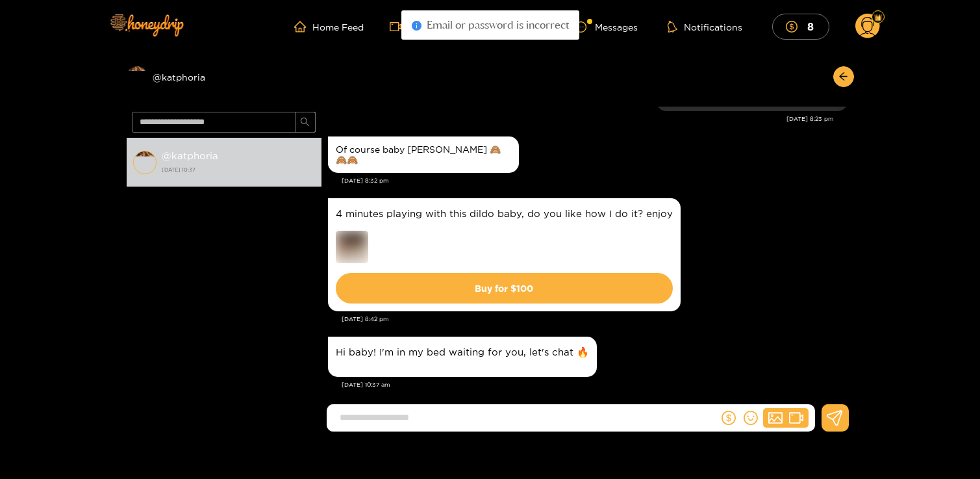 The image size is (980, 479). What do you see at coordinates (498, 25) in the screenshot?
I see `span: Email or password is incorrect` at bounding box center [498, 25].